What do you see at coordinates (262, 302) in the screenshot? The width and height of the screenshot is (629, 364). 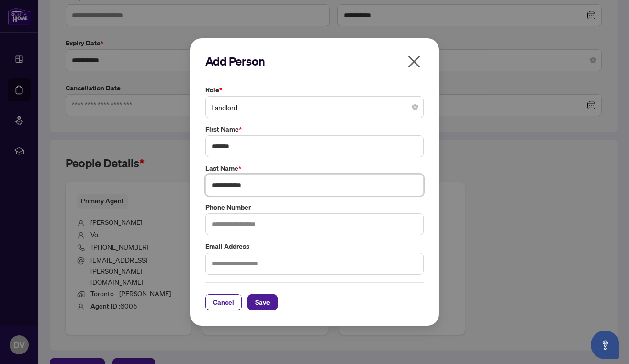 I see `span: Save` at bounding box center [262, 302].